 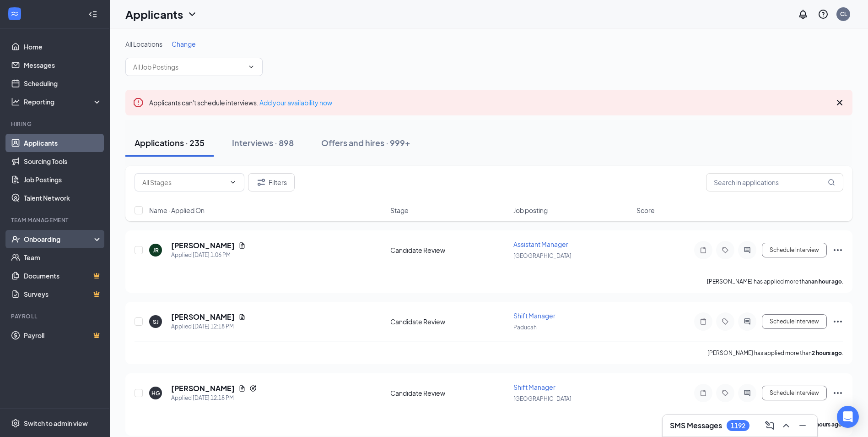 What do you see at coordinates (826, 281) in the screenshot?
I see `b: an hour ago` at bounding box center [826, 281].